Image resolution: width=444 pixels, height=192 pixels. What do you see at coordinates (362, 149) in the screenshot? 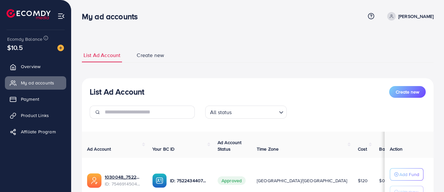
I see `span: Cost` at bounding box center [362, 149].